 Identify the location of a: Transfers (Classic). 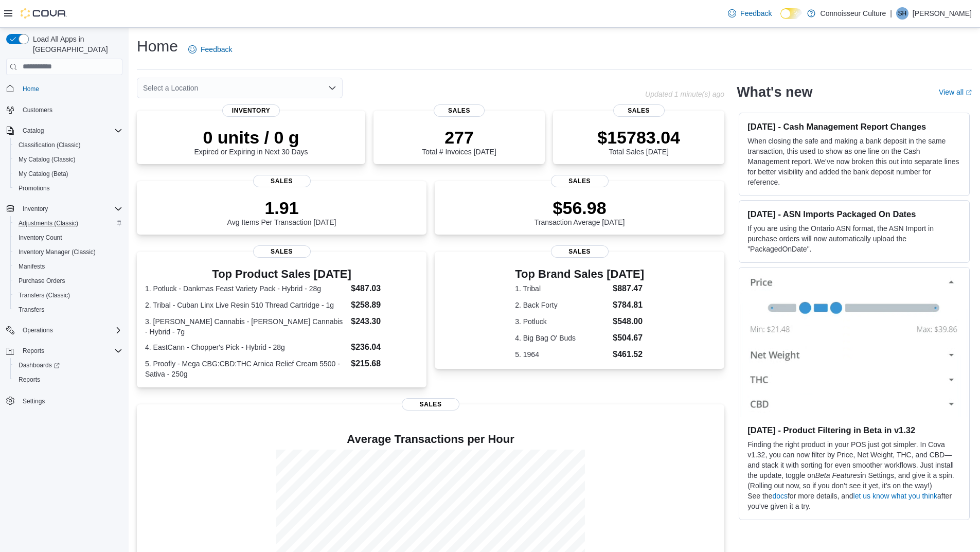
(44, 296).